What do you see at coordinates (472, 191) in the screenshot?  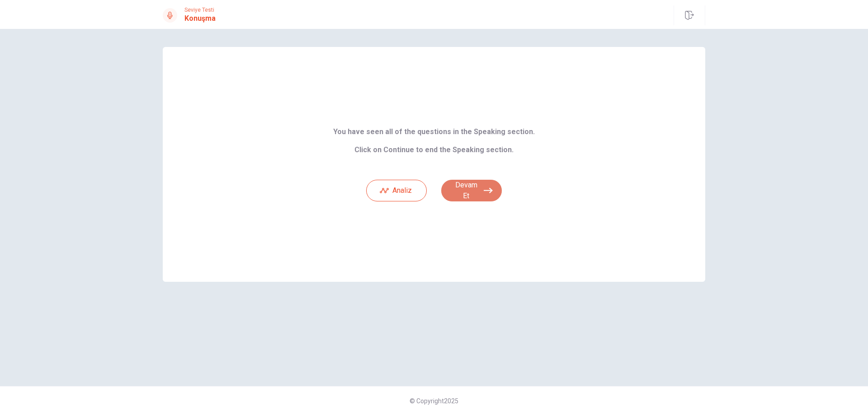 I see `a: Devam Et` at bounding box center [472, 191].